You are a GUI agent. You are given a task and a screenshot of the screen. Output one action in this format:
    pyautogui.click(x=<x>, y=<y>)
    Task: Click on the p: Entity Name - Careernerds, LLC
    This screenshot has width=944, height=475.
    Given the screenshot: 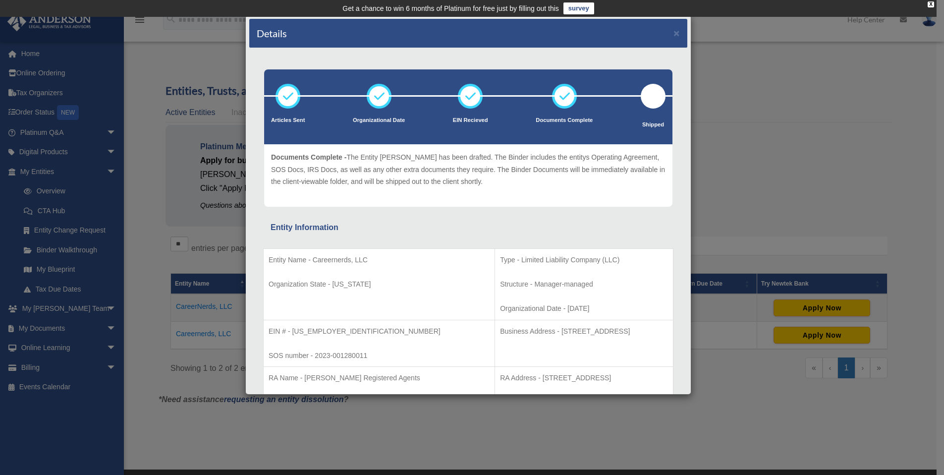 What is the action you would take?
    pyautogui.click(x=379, y=260)
    